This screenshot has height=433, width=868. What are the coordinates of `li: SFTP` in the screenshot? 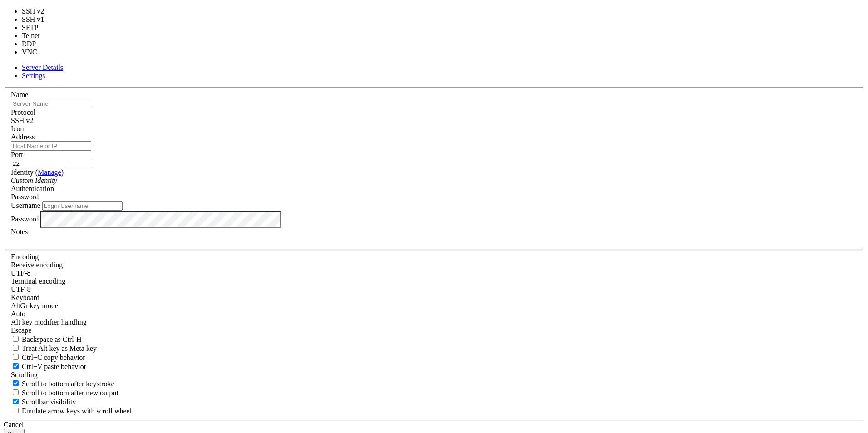 It's located at (38, 28).